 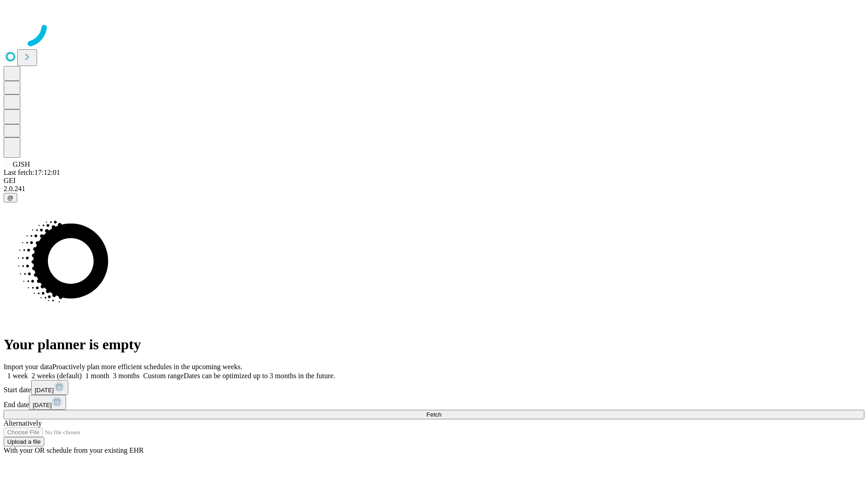 I want to click on span: 1 month, so click(x=97, y=376).